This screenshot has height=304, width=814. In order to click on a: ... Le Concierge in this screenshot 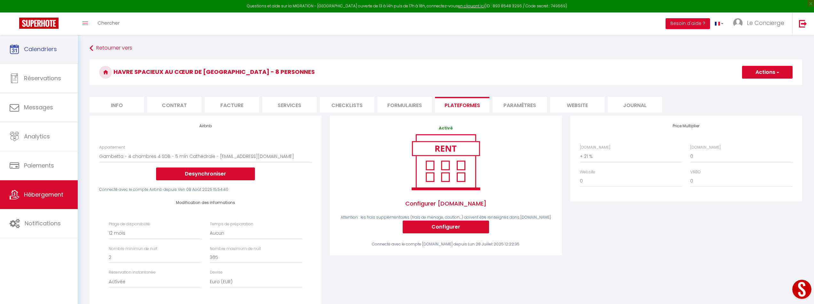, I will do `click(760, 24)`.